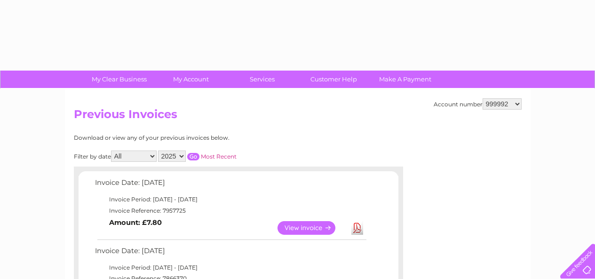 The height and width of the screenshot is (279, 595). What do you see at coordinates (197, 138) in the screenshot?
I see `div: Download or view any of your previous invoices below.` at bounding box center [197, 138].